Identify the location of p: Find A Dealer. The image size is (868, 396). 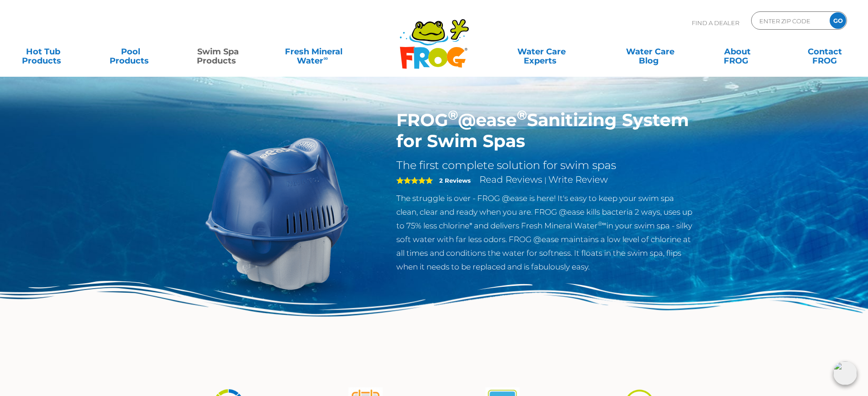
(716, 23).